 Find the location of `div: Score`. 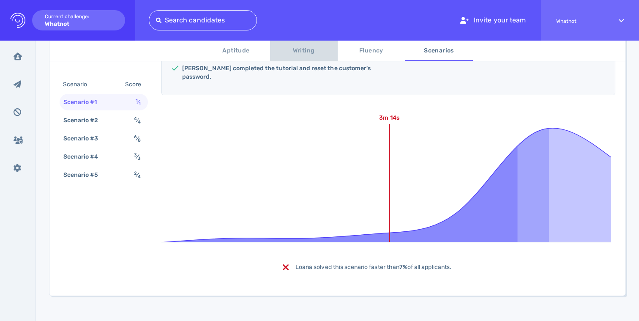

div: Score is located at coordinates (135, 84).